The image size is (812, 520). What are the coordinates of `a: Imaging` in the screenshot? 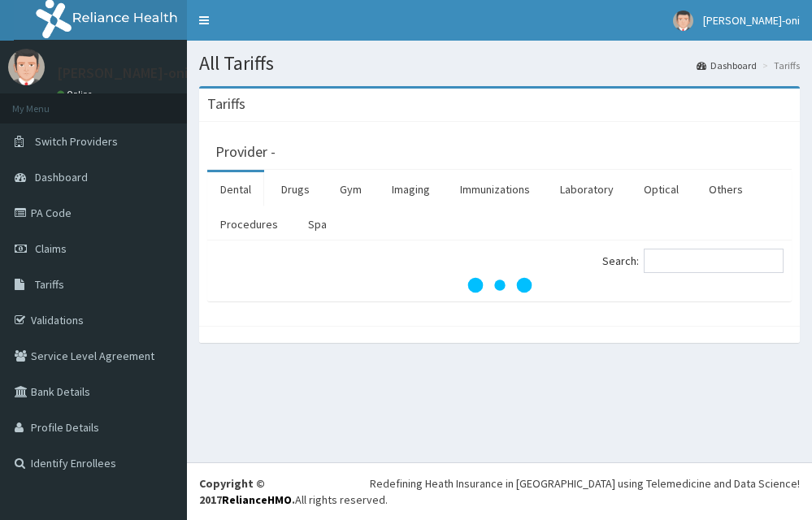 It's located at (410, 190).